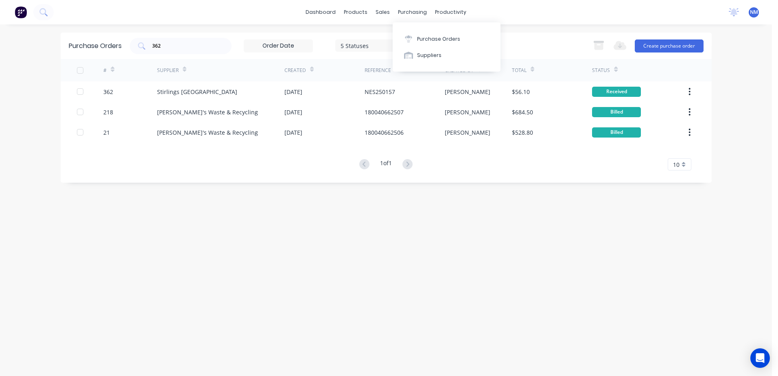 The image size is (778, 376). What do you see at coordinates (521, 92) in the screenshot?
I see `div: $56.10` at bounding box center [521, 92].